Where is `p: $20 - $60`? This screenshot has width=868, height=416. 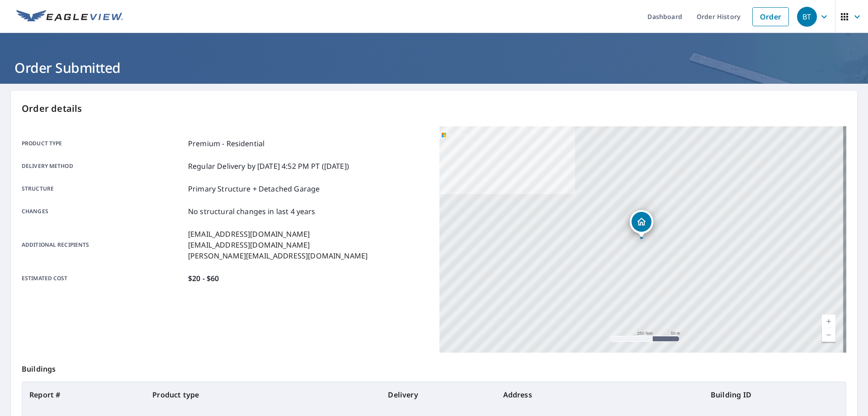 p: $20 - $60 is located at coordinates (203, 278).